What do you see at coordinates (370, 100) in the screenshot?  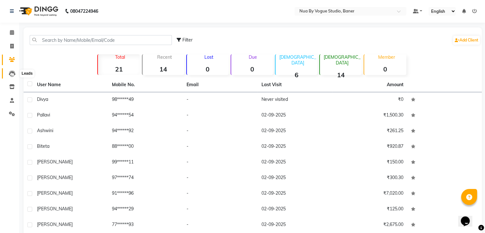 I see `td: ₹0` at bounding box center [370, 100].